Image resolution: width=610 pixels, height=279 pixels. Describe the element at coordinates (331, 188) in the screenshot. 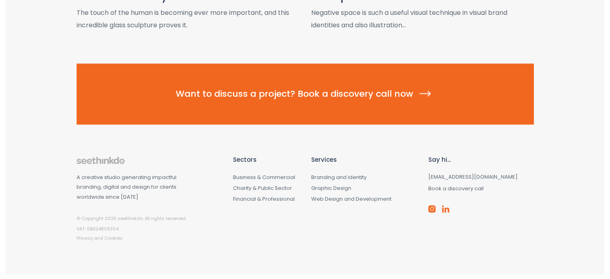

I see `a: Graphic Design` at that location.